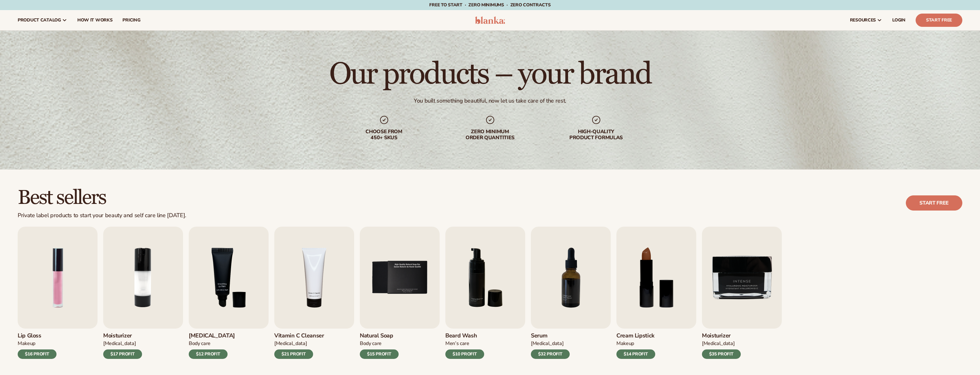 The image size is (980, 375). I want to click on span: LOGIN, so click(899, 20).